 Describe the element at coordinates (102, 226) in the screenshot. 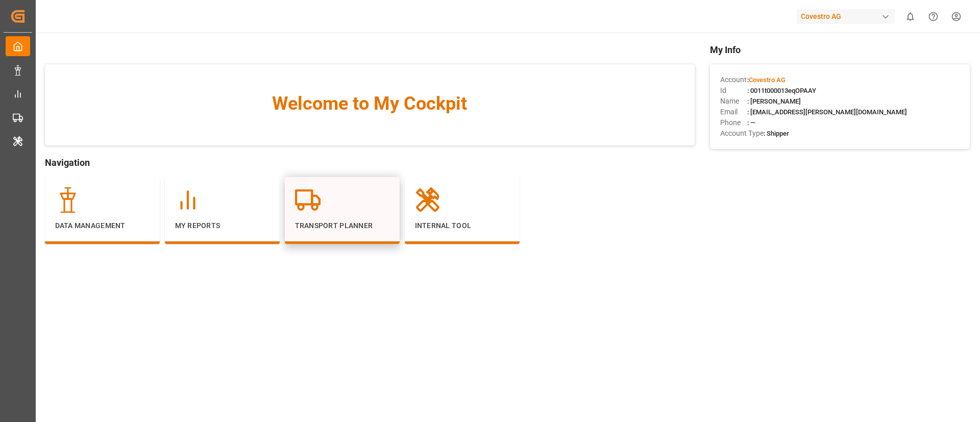

I see `p: Data Management` at that location.